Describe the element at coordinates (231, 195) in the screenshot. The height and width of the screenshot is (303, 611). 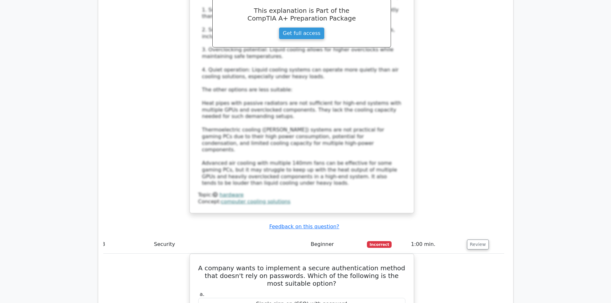
I see `a: hardware` at that location.